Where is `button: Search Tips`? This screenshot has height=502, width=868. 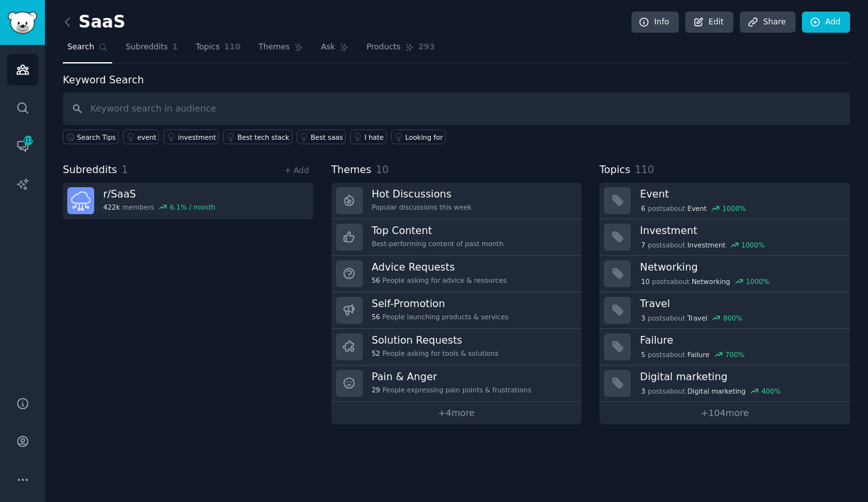 button: Search Tips is located at coordinates (90, 137).